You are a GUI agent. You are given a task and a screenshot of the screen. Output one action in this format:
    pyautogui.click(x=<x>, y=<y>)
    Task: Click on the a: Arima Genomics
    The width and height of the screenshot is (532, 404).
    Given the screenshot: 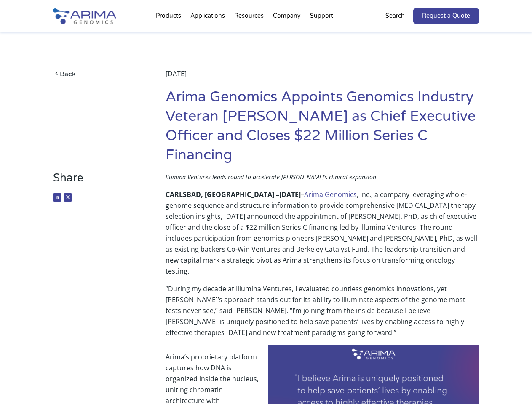 What is the action you would take?
    pyautogui.click(x=330, y=195)
    